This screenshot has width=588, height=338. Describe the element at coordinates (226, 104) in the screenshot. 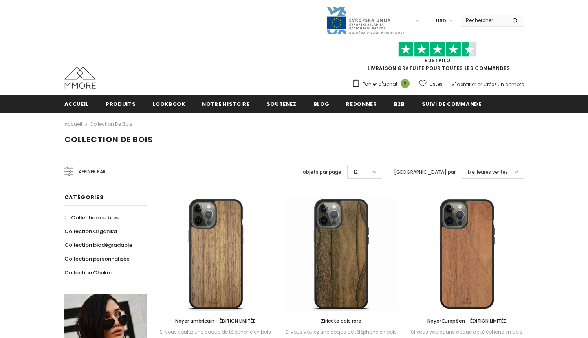

I see `span: Notre histoire` at that location.